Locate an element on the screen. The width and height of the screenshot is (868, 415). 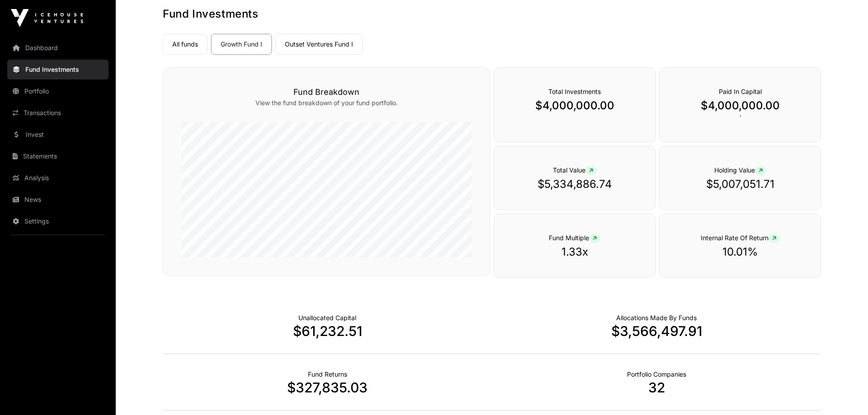
p: View the fund breakdown of your fund portfolio. is located at coordinates (327, 103).